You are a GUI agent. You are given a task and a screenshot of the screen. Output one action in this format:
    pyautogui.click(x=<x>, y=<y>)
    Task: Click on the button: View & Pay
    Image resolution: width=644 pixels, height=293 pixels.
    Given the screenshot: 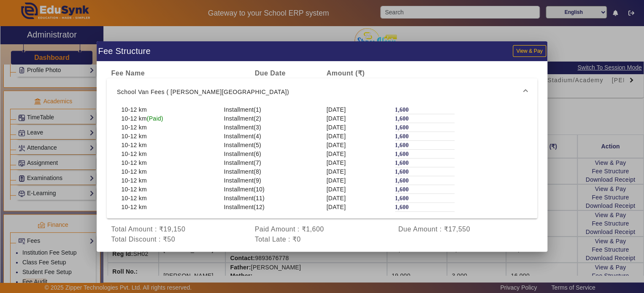 What is the action you would take?
    pyautogui.click(x=529, y=51)
    